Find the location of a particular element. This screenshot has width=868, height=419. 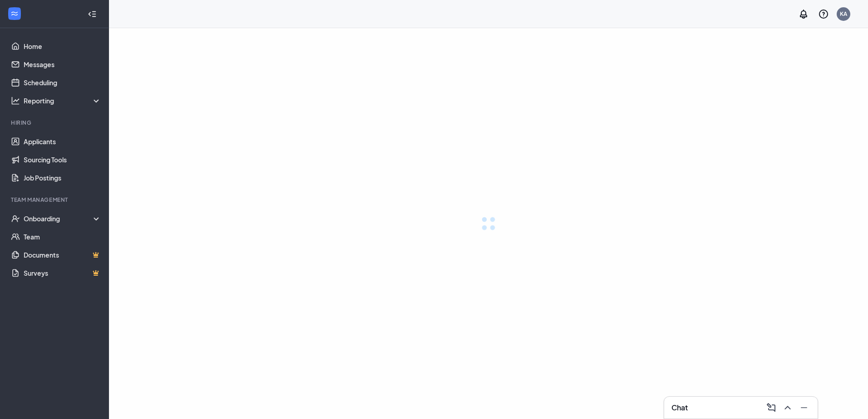

div: Hiring is located at coordinates (55, 123).